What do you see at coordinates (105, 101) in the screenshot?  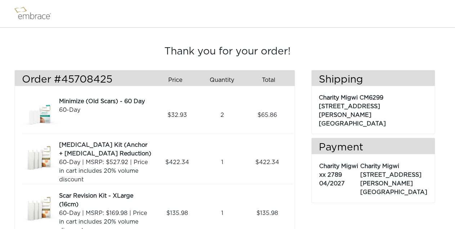 I see `div: Minimize (Old Scars) - 60 Day` at bounding box center [105, 101].